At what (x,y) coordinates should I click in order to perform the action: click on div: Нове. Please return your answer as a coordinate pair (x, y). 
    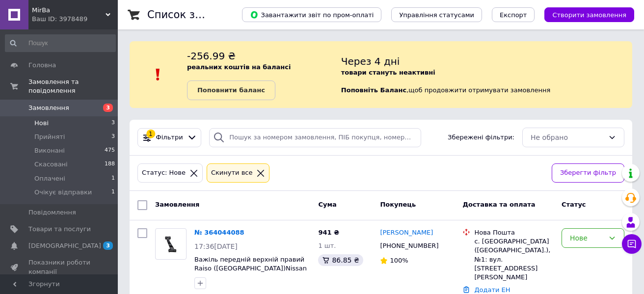
    Looking at the image, I should click on (587, 238).